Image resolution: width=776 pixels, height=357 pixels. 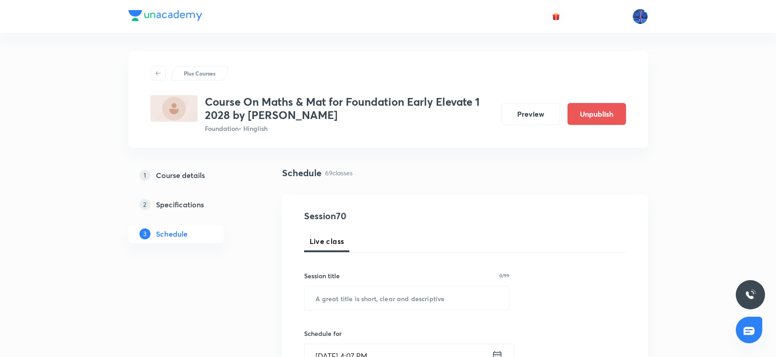 I want to click on h5: Course details, so click(x=180, y=175).